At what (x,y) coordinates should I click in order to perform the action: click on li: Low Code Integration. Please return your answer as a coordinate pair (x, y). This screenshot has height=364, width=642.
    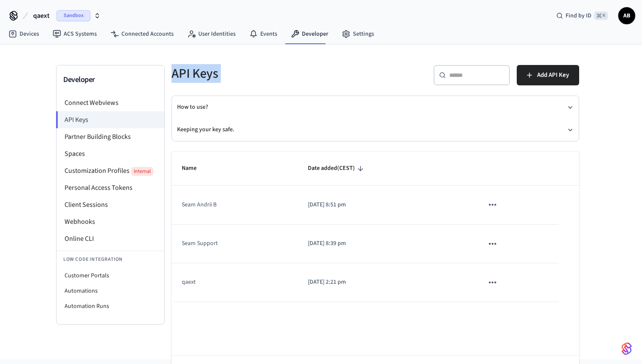
    Looking at the image, I should click on (110, 259).